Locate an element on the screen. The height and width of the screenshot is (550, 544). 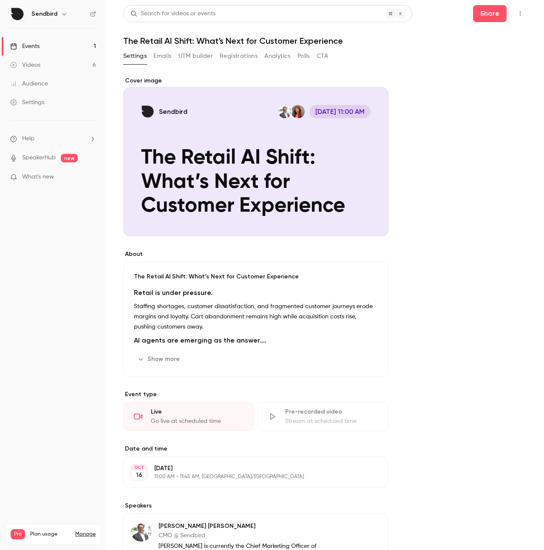
button: Polls is located at coordinates (304, 56).